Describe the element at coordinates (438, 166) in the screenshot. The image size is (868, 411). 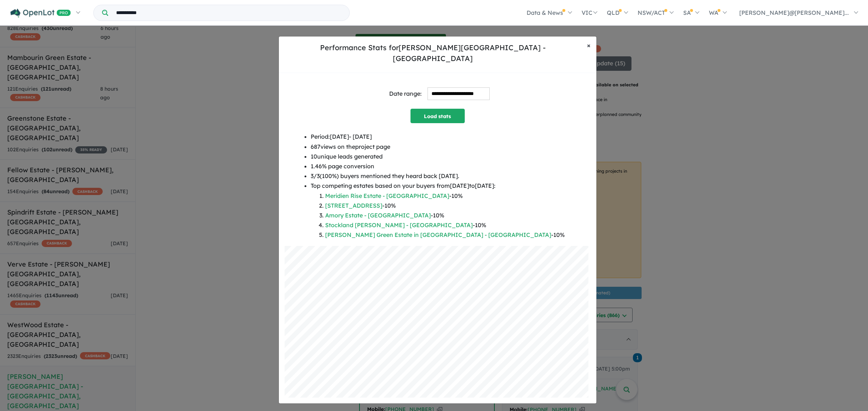
I see `li: 1.46 % page conversion` at that location.